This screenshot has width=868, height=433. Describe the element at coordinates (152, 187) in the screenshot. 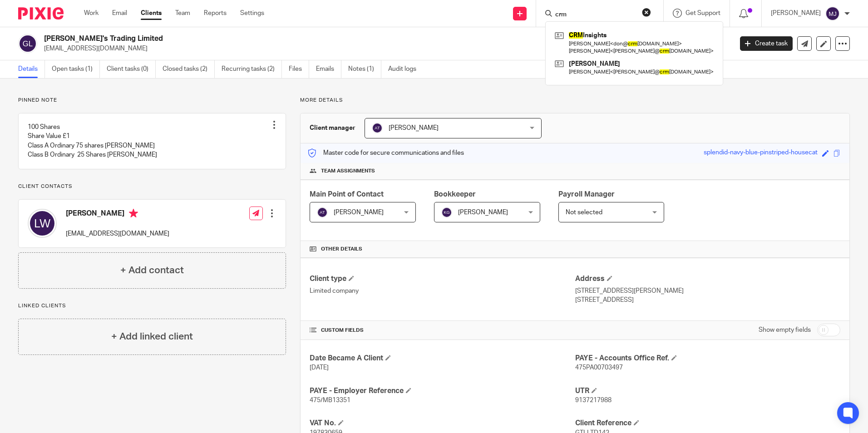

I see `p: Client contacts` at that location.